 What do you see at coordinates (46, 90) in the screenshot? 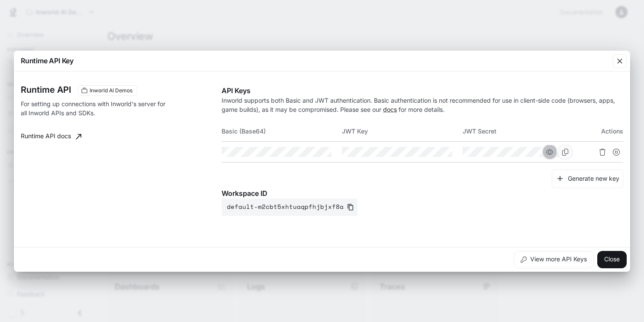
I see `h3: Runtime API` at bounding box center [46, 90].